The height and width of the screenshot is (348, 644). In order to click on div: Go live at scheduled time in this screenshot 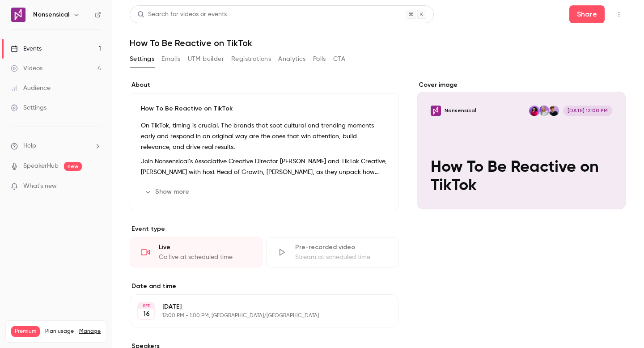, I will do `click(205, 258)`.